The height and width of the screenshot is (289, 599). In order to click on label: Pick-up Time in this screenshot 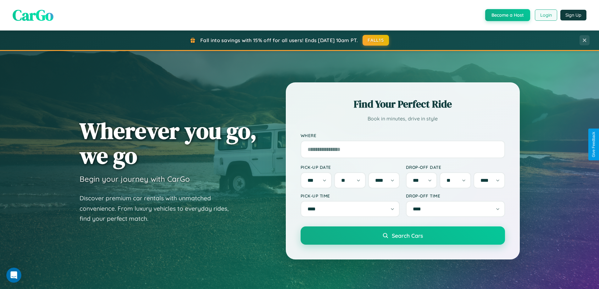, I will do `click(350, 196)`.